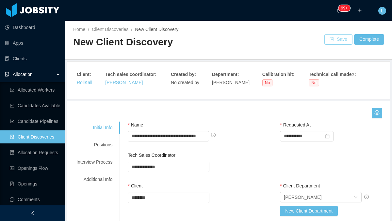 The height and width of the screenshot is (221, 392). What do you see at coordinates (183, 74) in the screenshot?
I see `strong: Created by :` at bounding box center [183, 74].